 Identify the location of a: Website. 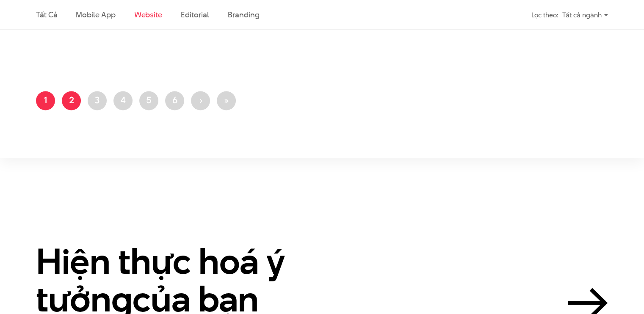
(148, 14).